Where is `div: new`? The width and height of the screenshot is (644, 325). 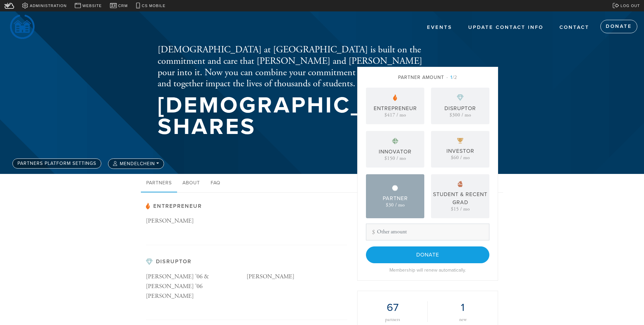 div: new is located at coordinates (462, 319).